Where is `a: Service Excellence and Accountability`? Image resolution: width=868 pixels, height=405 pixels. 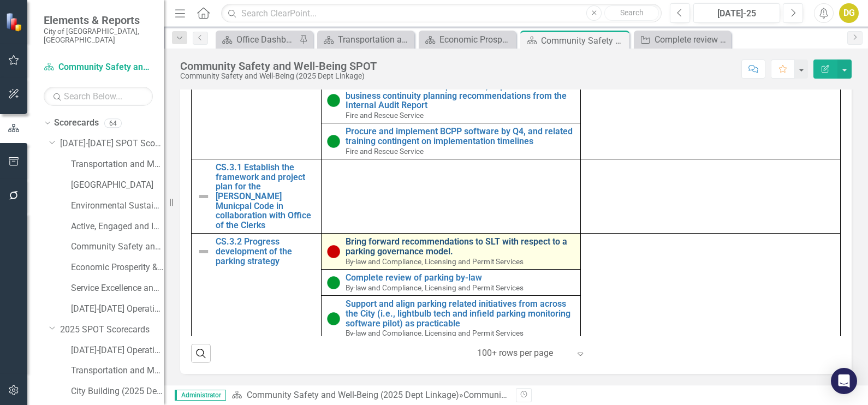 a: Service Excellence and Accountability is located at coordinates (117, 288).